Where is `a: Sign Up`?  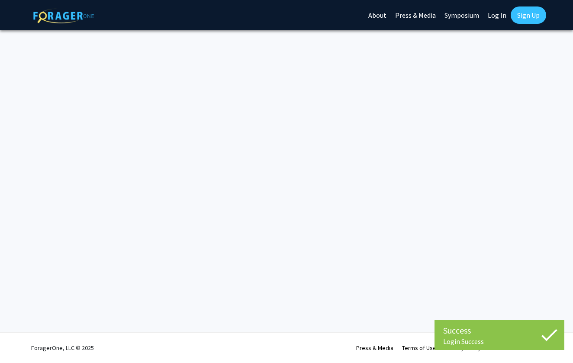 a: Sign Up is located at coordinates (529, 15).